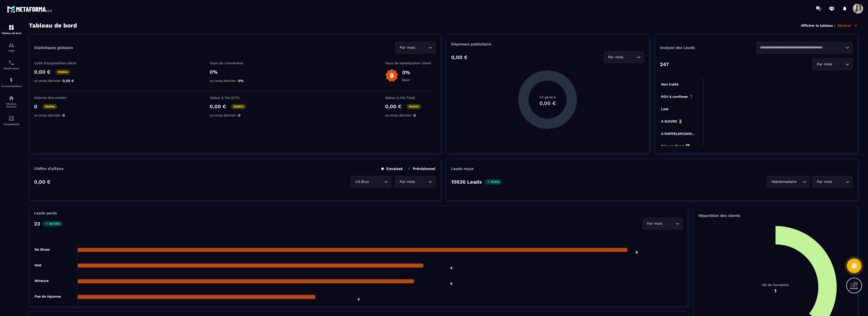 This screenshot has width=868, height=316. I want to click on p: Encaissé, so click(391, 169).